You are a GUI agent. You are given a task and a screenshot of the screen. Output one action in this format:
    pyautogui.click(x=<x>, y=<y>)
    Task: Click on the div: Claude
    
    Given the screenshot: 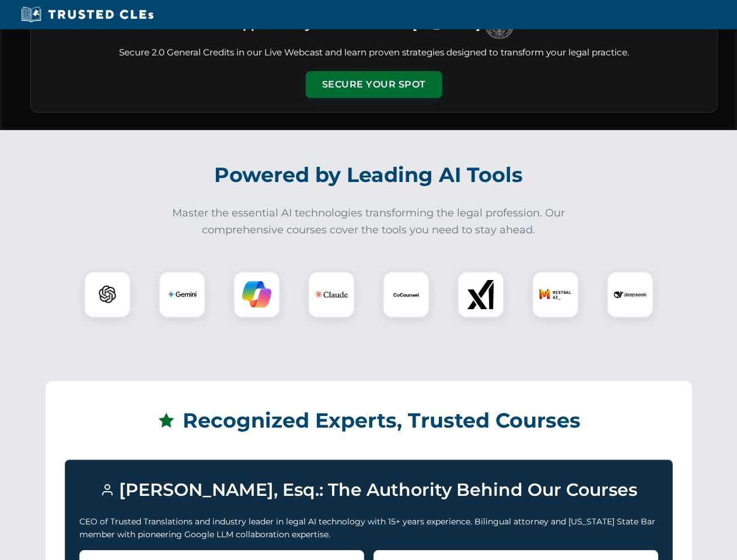 What is the action you would take?
    pyautogui.click(x=331, y=294)
    